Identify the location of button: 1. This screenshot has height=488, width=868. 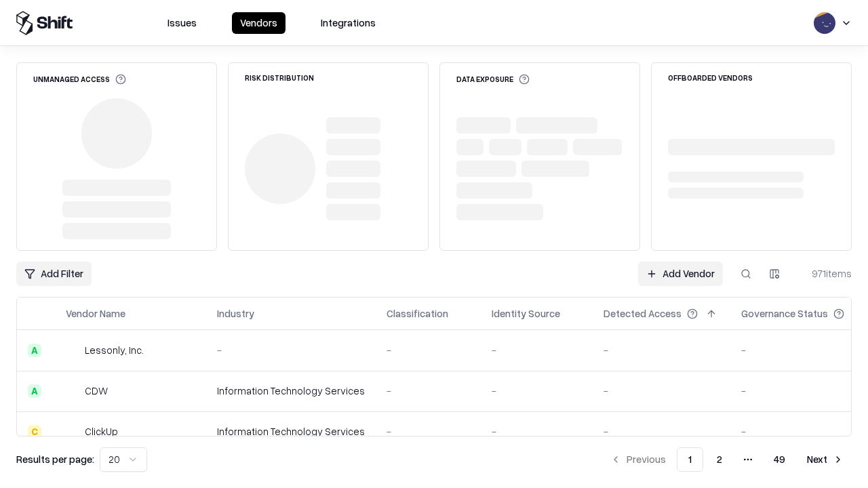
(689, 460).